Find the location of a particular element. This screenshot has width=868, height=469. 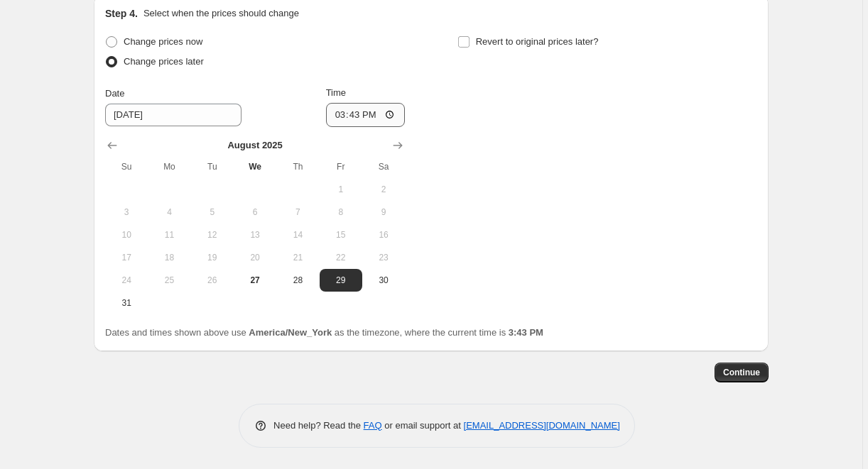

th: Tuesday is located at coordinates (212, 167).